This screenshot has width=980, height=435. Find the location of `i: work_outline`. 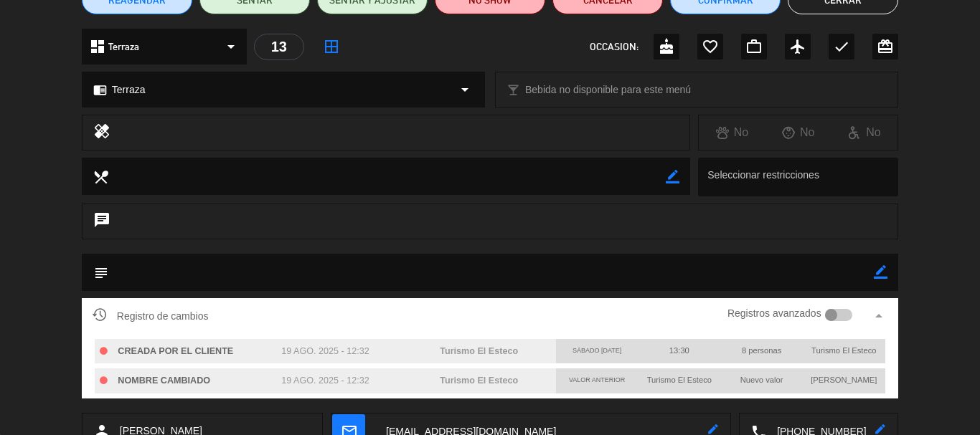

i: work_outline is located at coordinates (754, 47).